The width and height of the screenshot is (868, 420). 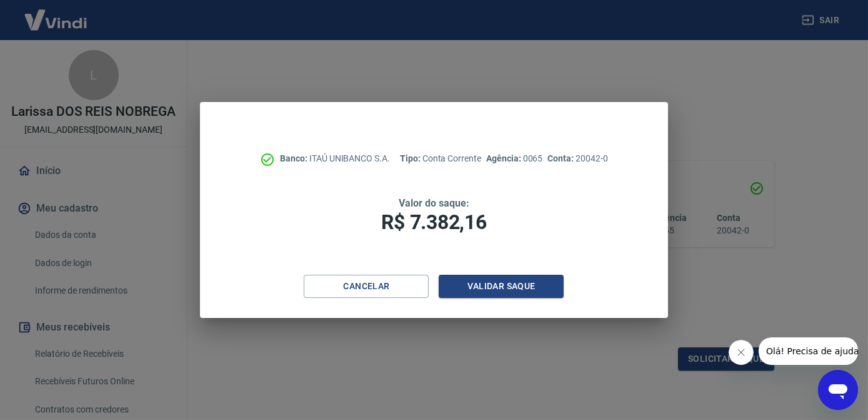 I want to click on p: Conta Corrente, so click(x=441, y=158).